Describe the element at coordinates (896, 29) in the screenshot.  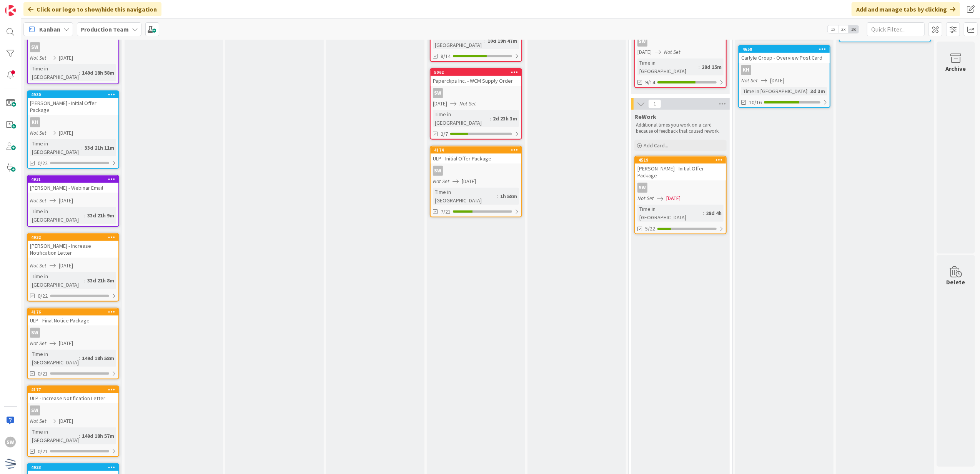
I see `input: Quick Filter...` at that location.